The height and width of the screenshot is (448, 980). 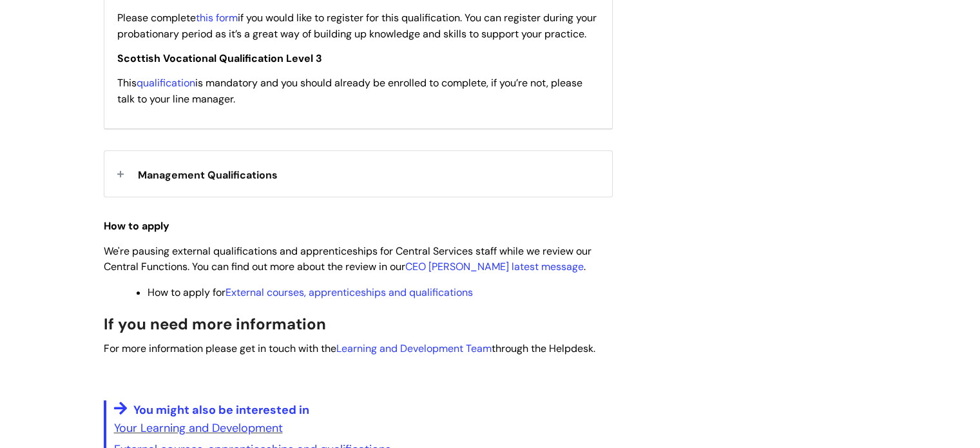 What do you see at coordinates (350, 91) in the screenshot?
I see `span: This is mandatory and you should already be enrolled to complete, if you’re not, please talk to y...` at bounding box center [350, 91].